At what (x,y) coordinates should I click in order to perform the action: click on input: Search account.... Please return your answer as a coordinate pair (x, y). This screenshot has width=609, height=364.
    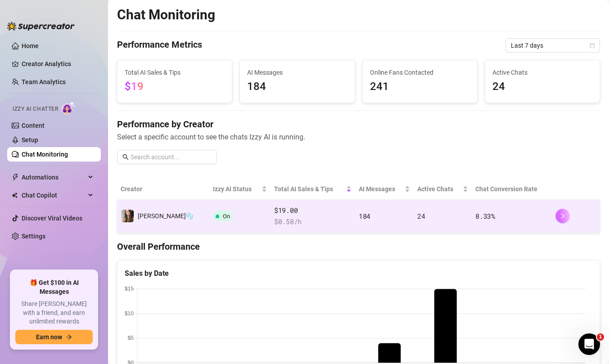
    Looking at the image, I should click on (171, 157).